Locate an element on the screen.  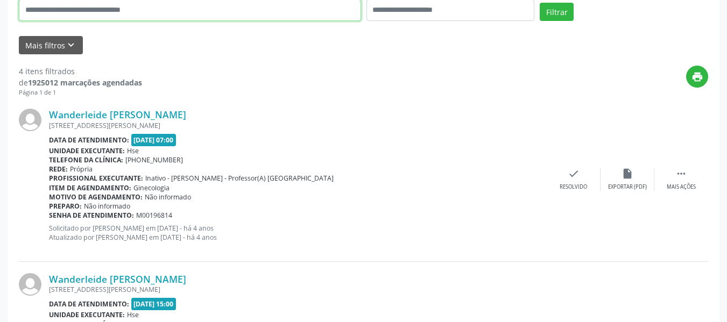
i: keyboard_arrow_down is located at coordinates (71, 45).